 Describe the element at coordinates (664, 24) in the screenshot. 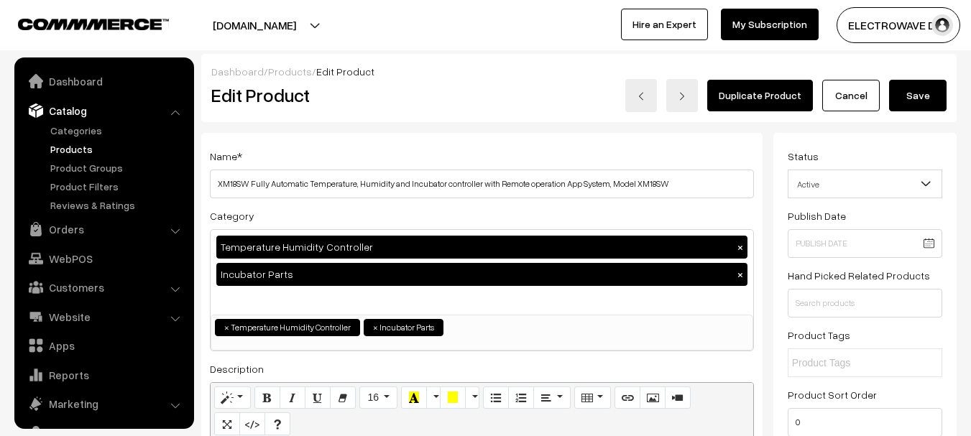

I see `a: Hire an Expert` at that location.